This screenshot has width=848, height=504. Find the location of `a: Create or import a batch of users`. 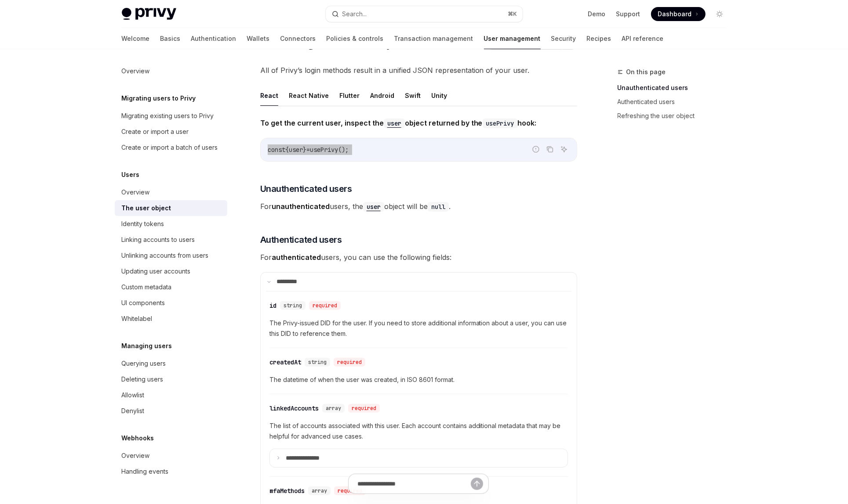

a: Create or import a batch of users is located at coordinates (171, 147).